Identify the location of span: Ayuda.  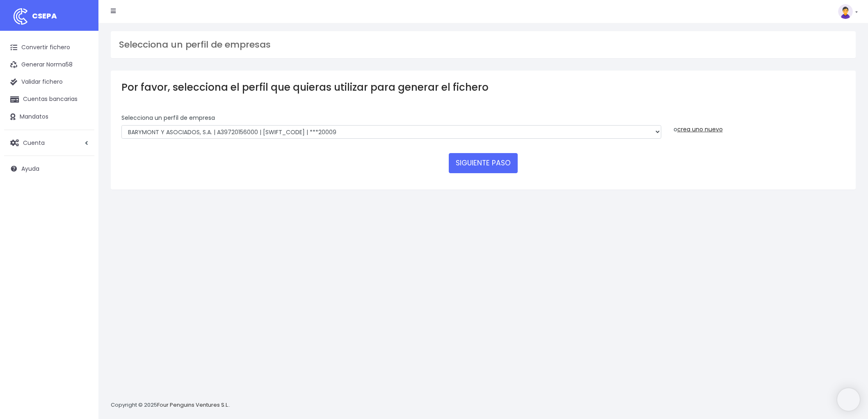
(30, 169).